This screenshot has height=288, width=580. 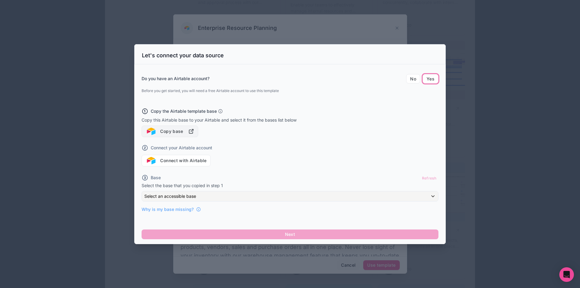 I want to click on div: Open Intercom Messenger, so click(x=567, y=275).